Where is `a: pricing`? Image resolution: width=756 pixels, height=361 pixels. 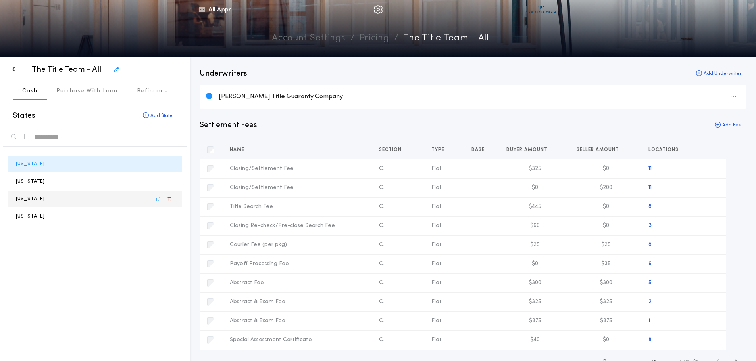 a: pricing is located at coordinates (374, 38).